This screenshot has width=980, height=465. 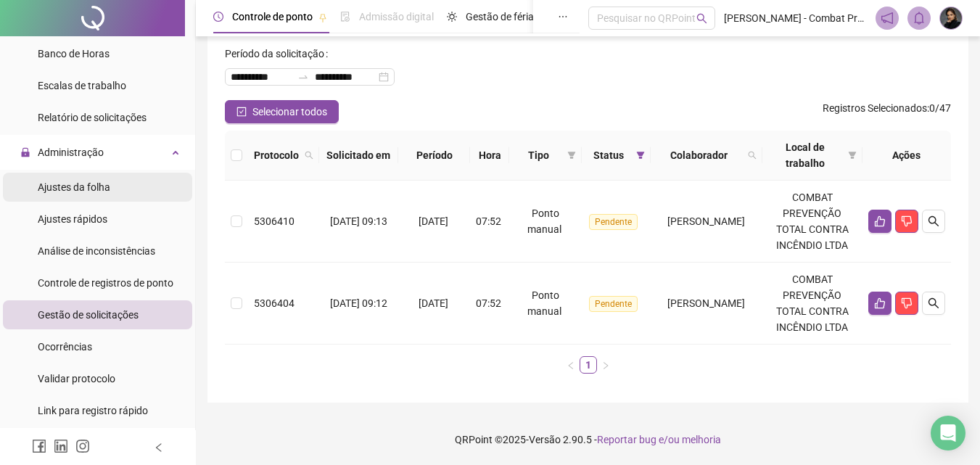 What do you see at coordinates (272, 17) in the screenshot?
I see `span: Controle de ponto` at bounding box center [272, 17].